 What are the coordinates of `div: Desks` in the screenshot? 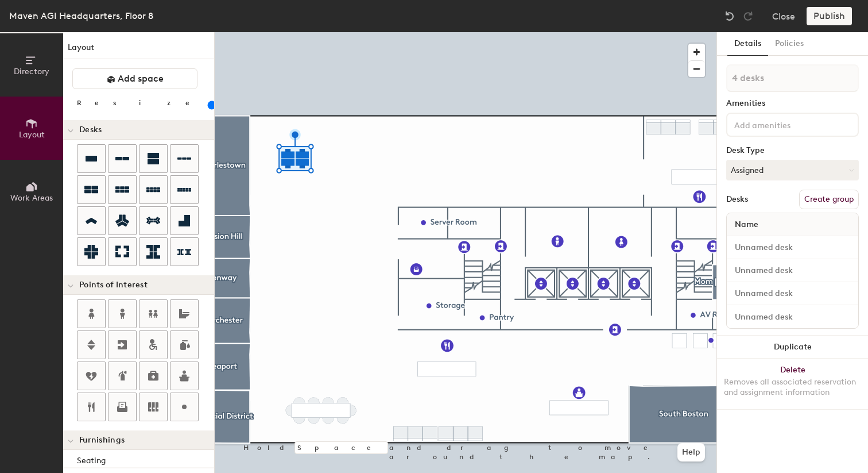 It's located at (737, 200).